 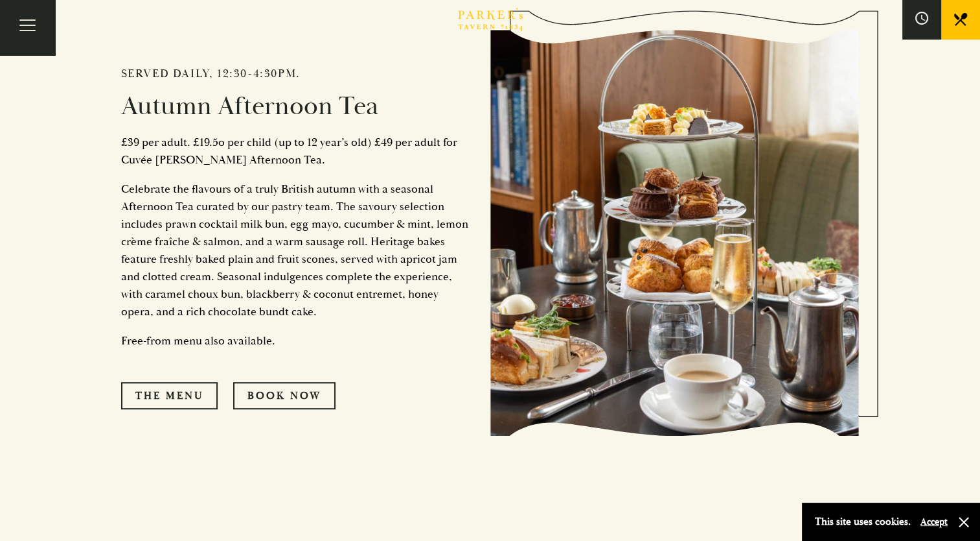 What do you see at coordinates (284, 395) in the screenshot?
I see `a: Book Now` at bounding box center [284, 395].